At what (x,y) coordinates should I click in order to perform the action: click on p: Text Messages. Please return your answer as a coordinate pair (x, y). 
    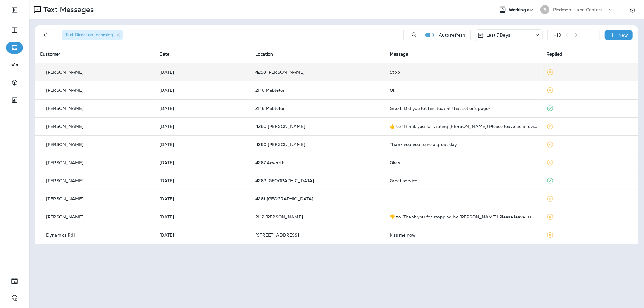
    Looking at the image, I should click on (67, 10).